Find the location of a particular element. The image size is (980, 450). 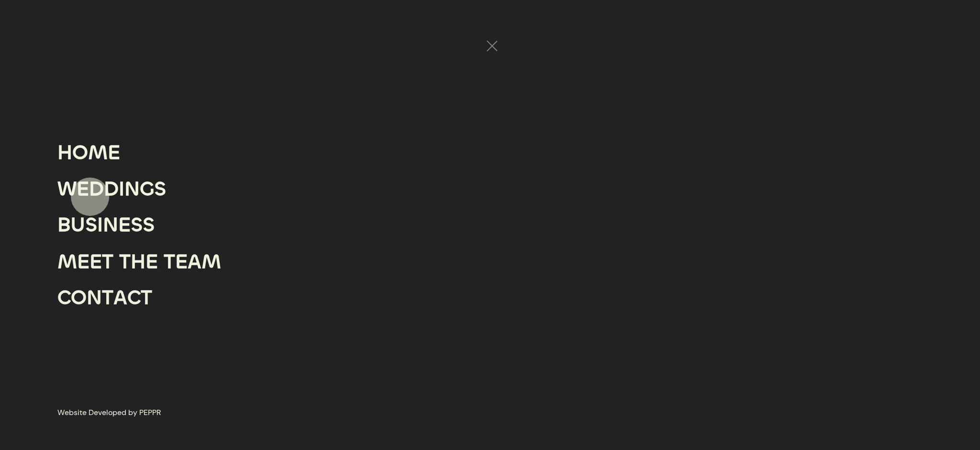

a: Website Developed by PEPPR is located at coordinates (109, 413).